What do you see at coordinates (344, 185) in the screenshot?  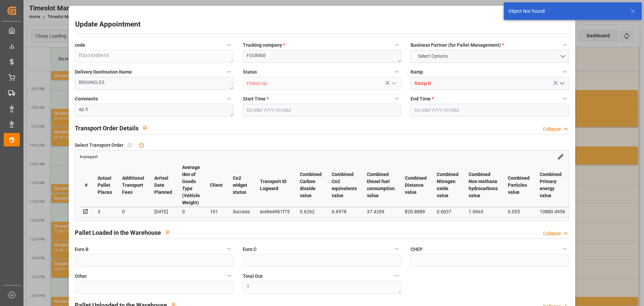 I see `th: Combined Co2 equivalents value` at bounding box center [344, 185].